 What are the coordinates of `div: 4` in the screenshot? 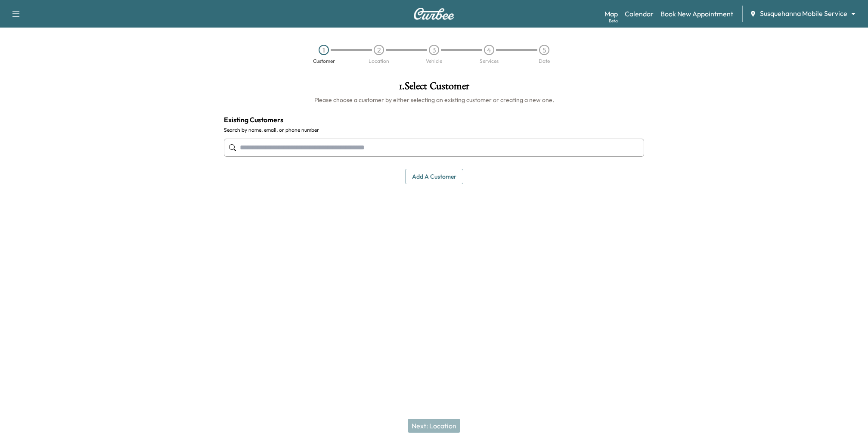 It's located at (489, 50).